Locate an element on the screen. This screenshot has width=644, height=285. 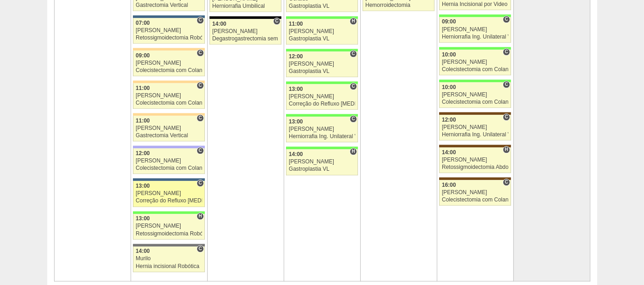
div: Herniorrafia Umbilical is located at coordinates (245, 6).